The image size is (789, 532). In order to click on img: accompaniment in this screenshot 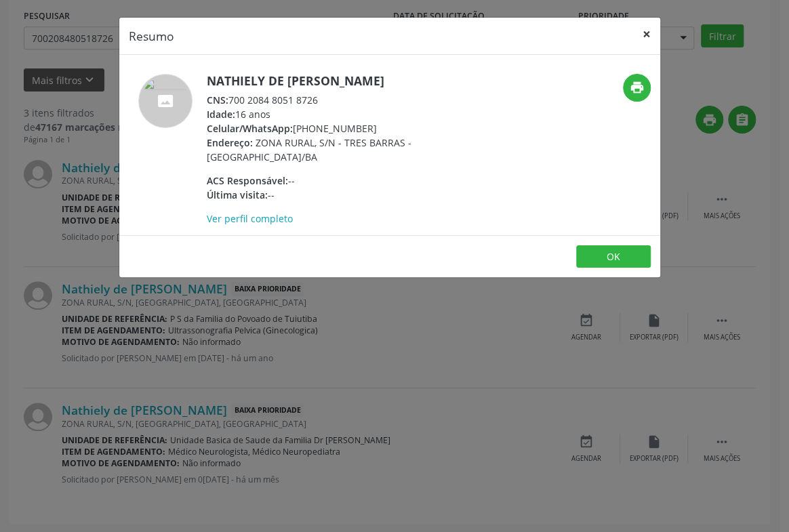, I will do `click(165, 101)`.